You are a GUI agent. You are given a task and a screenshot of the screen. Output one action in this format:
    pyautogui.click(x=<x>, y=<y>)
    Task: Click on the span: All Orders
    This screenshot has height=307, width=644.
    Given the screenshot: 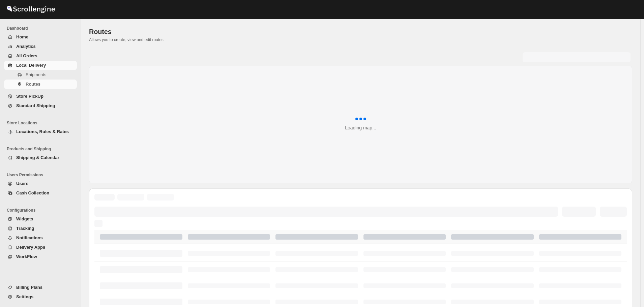 What is the action you would take?
    pyautogui.click(x=27, y=55)
    